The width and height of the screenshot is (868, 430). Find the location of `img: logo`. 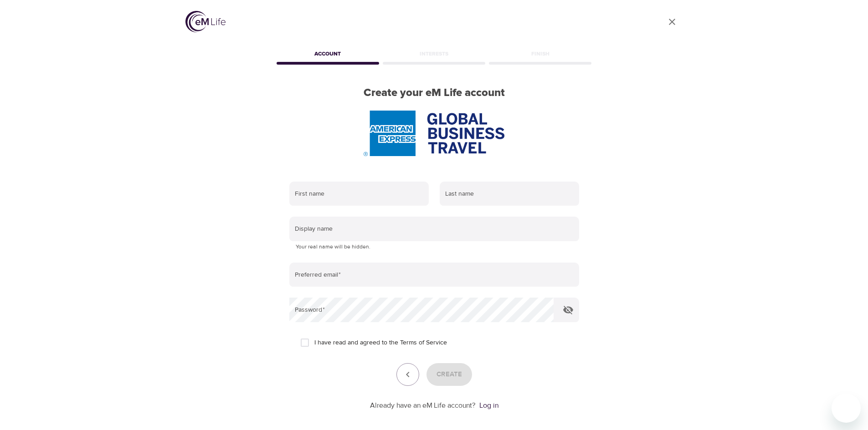

img: logo is located at coordinates (206, 22).